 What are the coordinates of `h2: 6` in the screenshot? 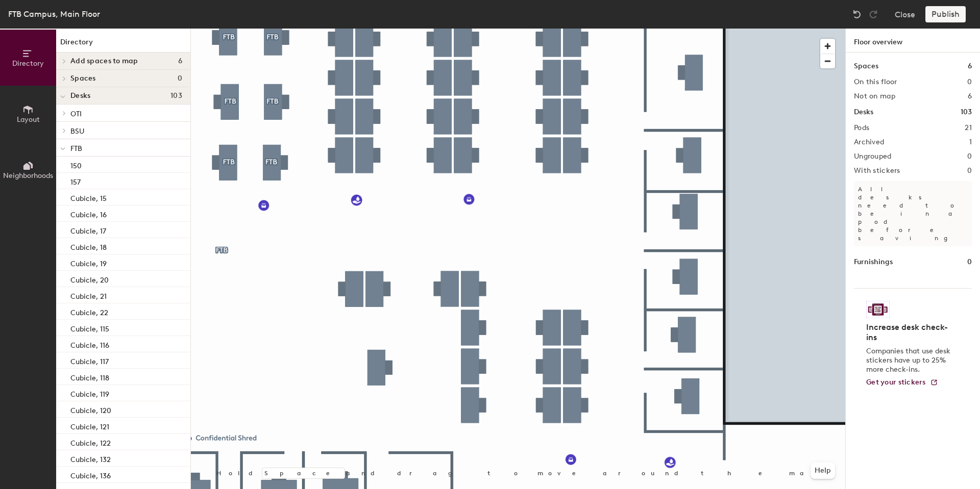 It's located at (969, 96).